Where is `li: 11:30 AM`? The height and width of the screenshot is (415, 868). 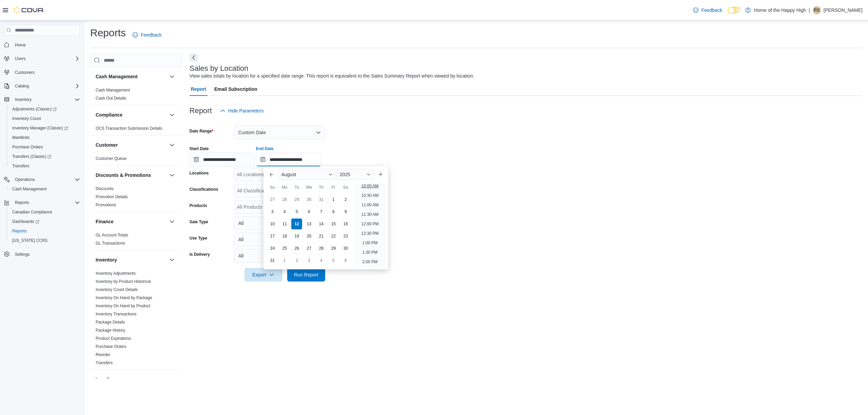
li: 11:30 AM is located at coordinates (370, 215).